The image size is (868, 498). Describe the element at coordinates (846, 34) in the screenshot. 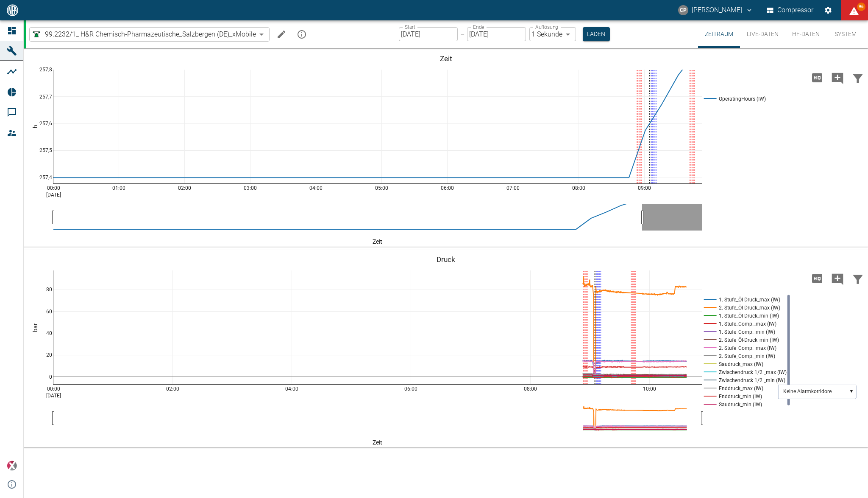

I see `button: System` at that location.